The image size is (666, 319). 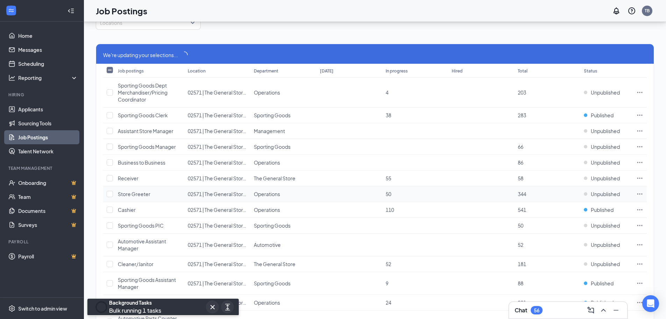 What do you see at coordinates (197, 71) in the screenshot?
I see `div: Location` at bounding box center [197, 71].